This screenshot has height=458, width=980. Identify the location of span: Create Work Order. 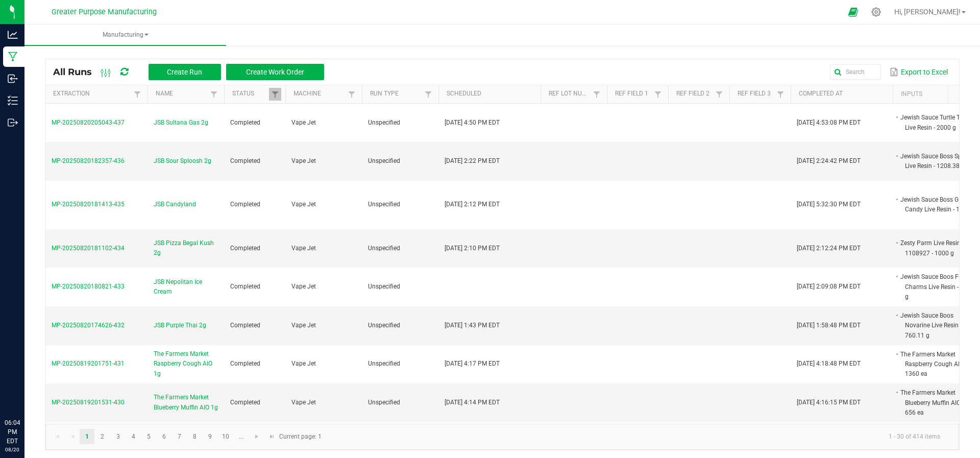
(275, 72).